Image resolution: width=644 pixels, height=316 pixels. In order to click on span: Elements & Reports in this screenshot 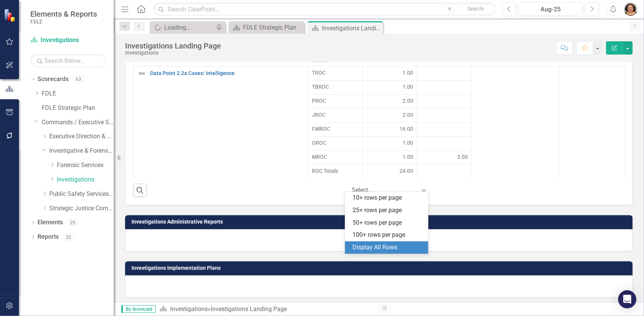, I will do `click(64, 14)`.